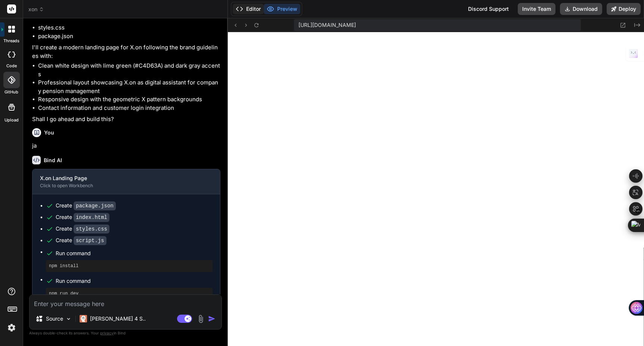  I want to click on p: I'll create a modern landing page for X.on following the brand guidelines with:, so click(126, 52).